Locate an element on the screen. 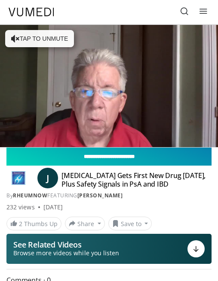 This screenshot has height=281, width=218. span: Browse more videos while you listen is located at coordinates (66, 253).